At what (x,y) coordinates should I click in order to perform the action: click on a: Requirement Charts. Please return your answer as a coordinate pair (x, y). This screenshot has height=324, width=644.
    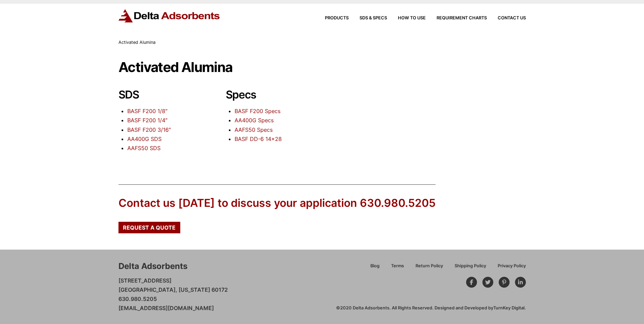
    Looking at the image, I should click on (456, 18).